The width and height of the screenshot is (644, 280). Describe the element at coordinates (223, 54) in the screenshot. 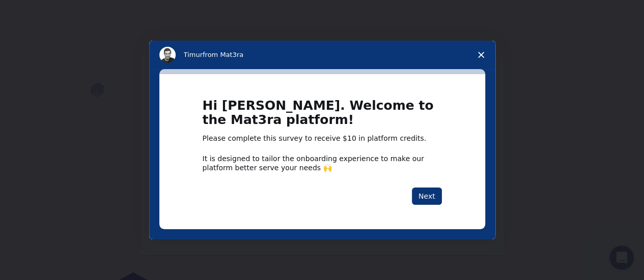

I see `span: from Mat3ra` at that location.